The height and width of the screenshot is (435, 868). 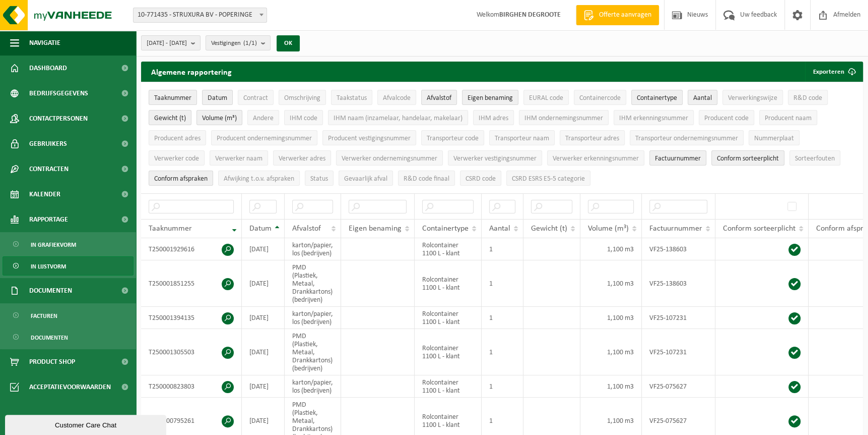 I want to click on span: Gebruikers, so click(x=48, y=144).